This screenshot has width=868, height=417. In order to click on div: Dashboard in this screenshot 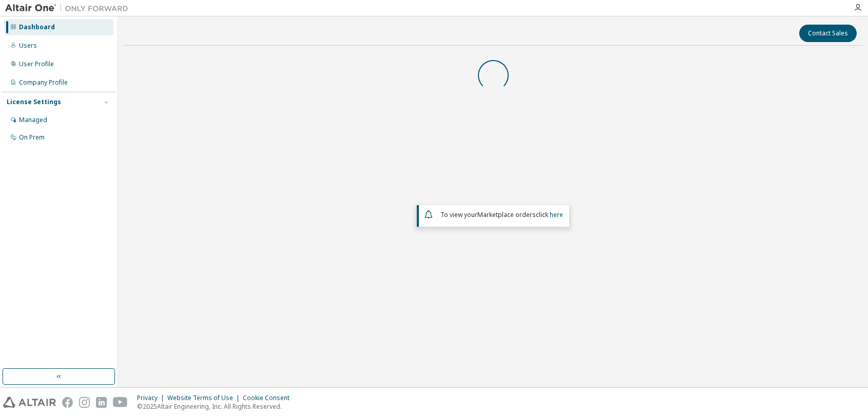, I will do `click(37, 27)`.